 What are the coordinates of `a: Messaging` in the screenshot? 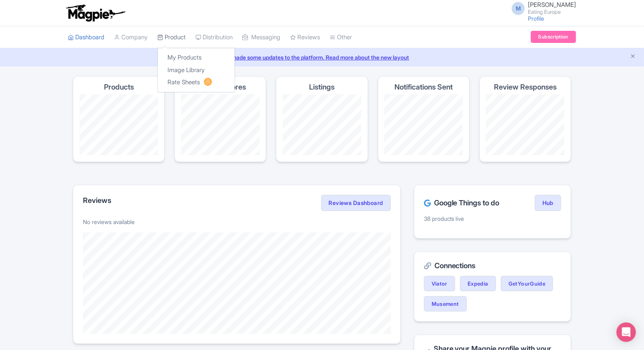 It's located at (261, 37).